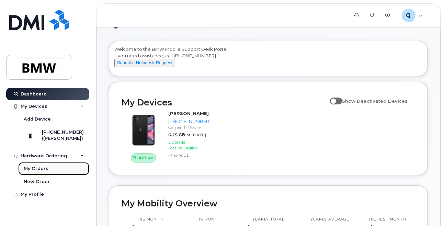 The image size is (444, 226). What do you see at coordinates (268, 203) in the screenshot?
I see `h2: My Mobility Overview` at bounding box center [268, 203].